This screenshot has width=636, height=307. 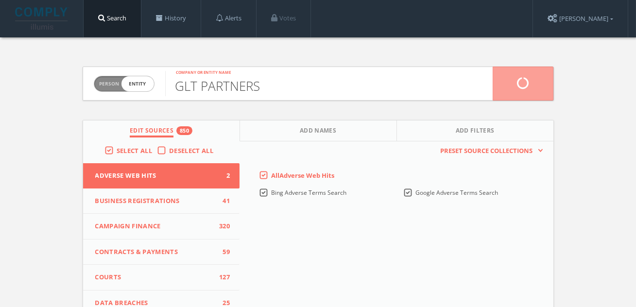 I want to click on span: Deselect All, so click(x=191, y=151).